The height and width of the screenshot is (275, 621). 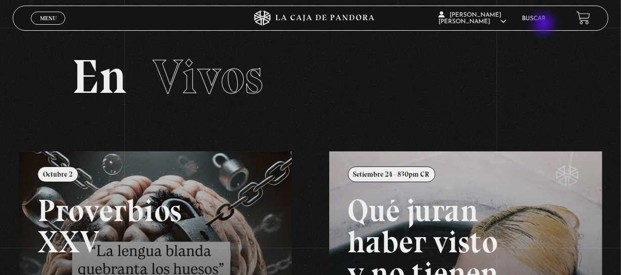 What do you see at coordinates (208, 77) in the screenshot?
I see `span: Vivos` at bounding box center [208, 77].